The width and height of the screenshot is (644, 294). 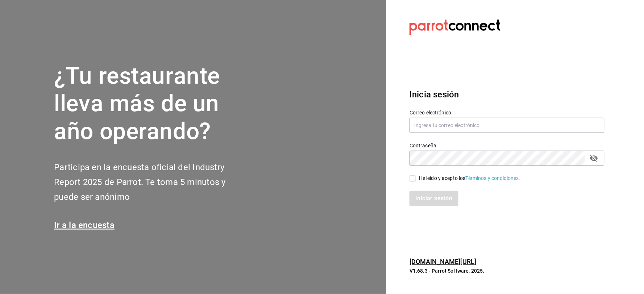 What do you see at coordinates (152, 182) in the screenshot?
I see `h2: Participa en la encuesta oficial del Industry Report 2025 de Parrot. Te toma 5 minutos y puede se...` at bounding box center [152, 182].